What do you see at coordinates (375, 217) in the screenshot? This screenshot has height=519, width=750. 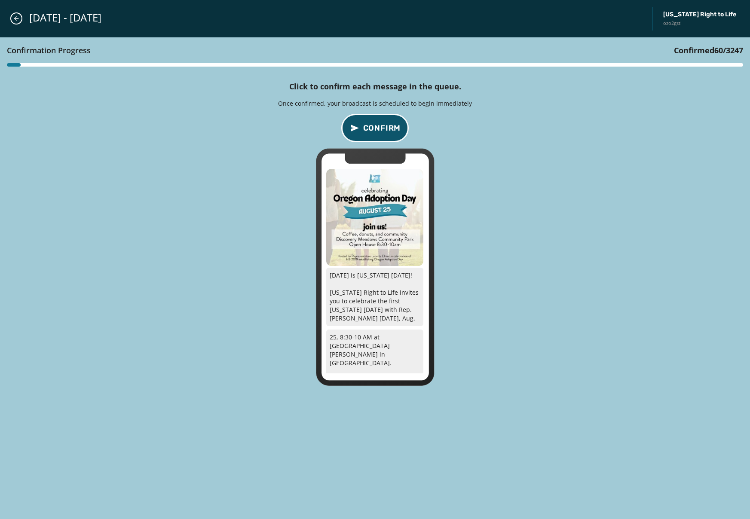 I see `img: 2025-08-25_10356_4648_phpV0HnD1-300x300-4876.jpg` at bounding box center [375, 217].